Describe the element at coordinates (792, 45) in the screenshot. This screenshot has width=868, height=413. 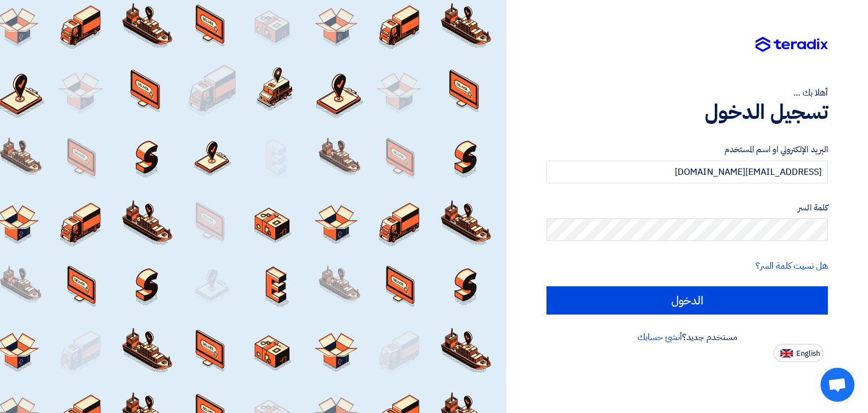
I see `img: Teradix logo` at that location.